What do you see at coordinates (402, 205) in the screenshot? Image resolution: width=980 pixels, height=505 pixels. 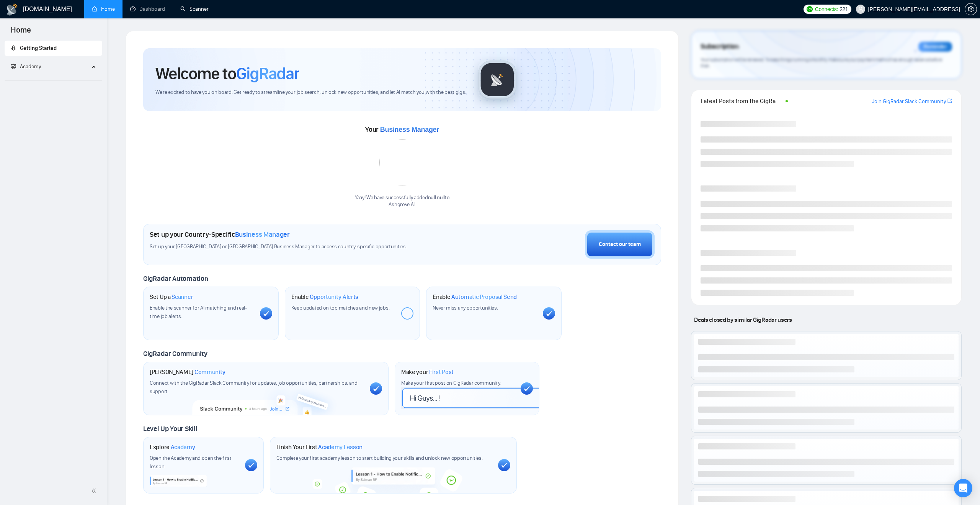 I see `p: Ashgrove AI .` at bounding box center [402, 205].